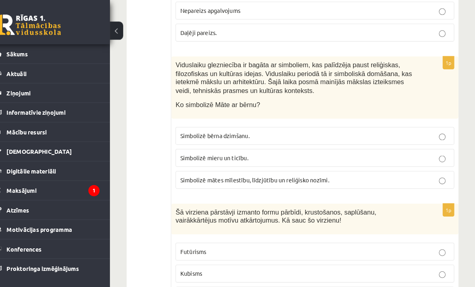 Image resolution: width=475 pixels, height=287 pixels. What do you see at coordinates (225, 101) in the screenshot?
I see `span: Ko simbolizē Māte ar bērnu?` at bounding box center [225, 101].